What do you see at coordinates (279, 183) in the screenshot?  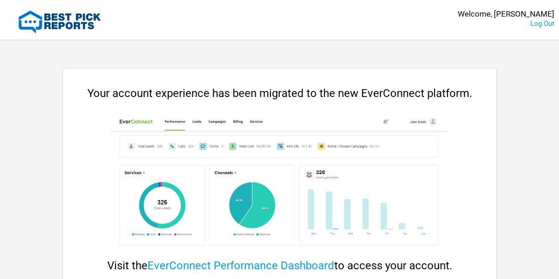 I see `img: cp-dashboard.png` at bounding box center [279, 183].